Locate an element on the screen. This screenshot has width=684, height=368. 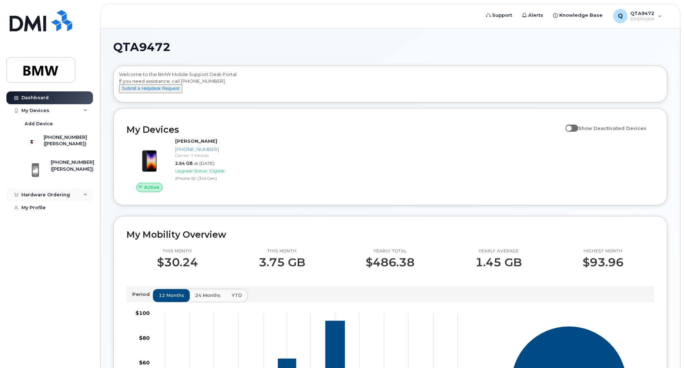
button: Submit a Helpdesk Request is located at coordinates (150, 89).